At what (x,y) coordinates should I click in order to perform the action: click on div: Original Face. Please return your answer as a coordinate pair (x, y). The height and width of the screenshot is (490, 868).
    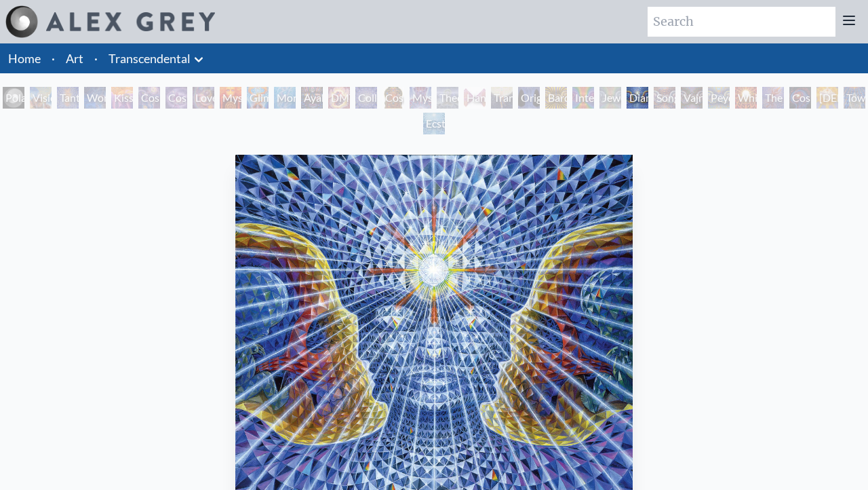
    Looking at the image, I should click on (530, 97).